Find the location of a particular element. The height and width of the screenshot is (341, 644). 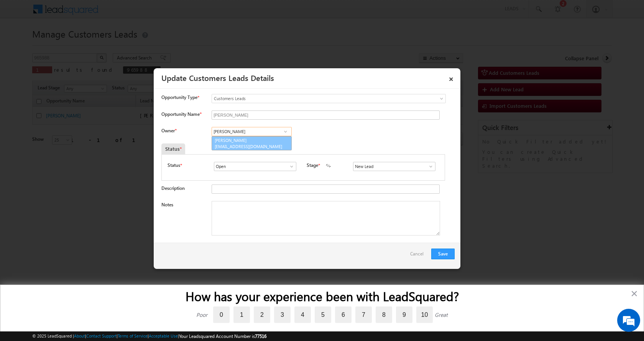

div: Chat with us now is located at coordinates (85, 46).